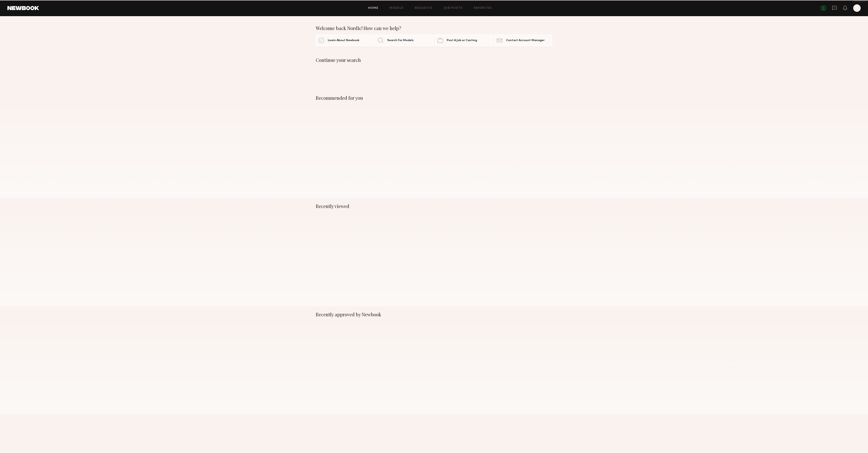  I want to click on a: Models, so click(396, 8).